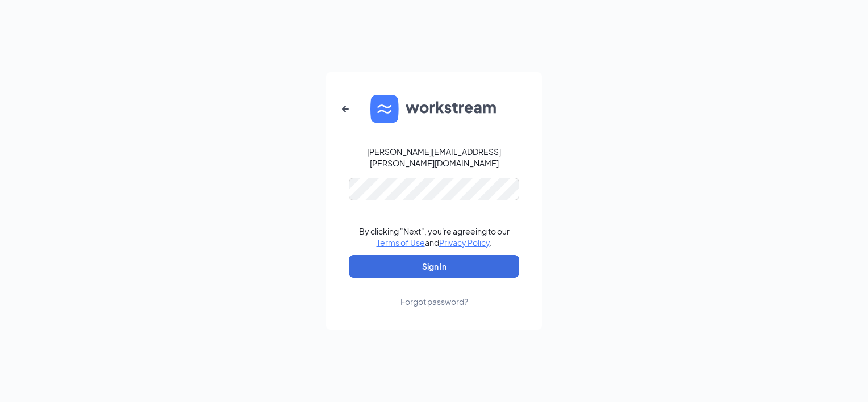 The width and height of the screenshot is (868, 402). What do you see at coordinates (434, 109) in the screenshot?
I see `img: WS logo and Workstream text` at bounding box center [434, 109].